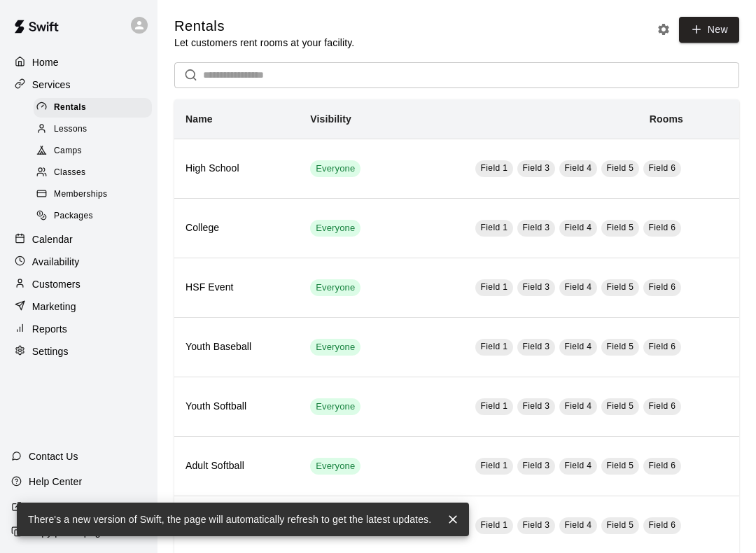 Image resolution: width=756 pixels, height=553 pixels. I want to click on a: Camps, so click(95, 151).